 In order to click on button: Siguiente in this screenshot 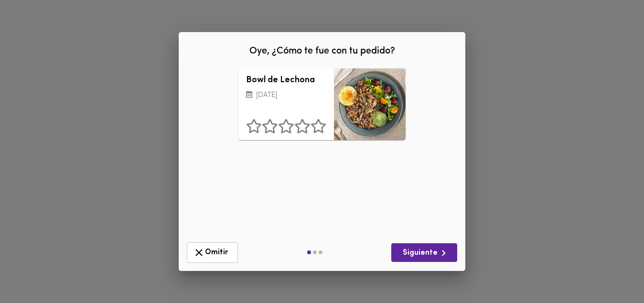, I will do `click(424, 252)`.